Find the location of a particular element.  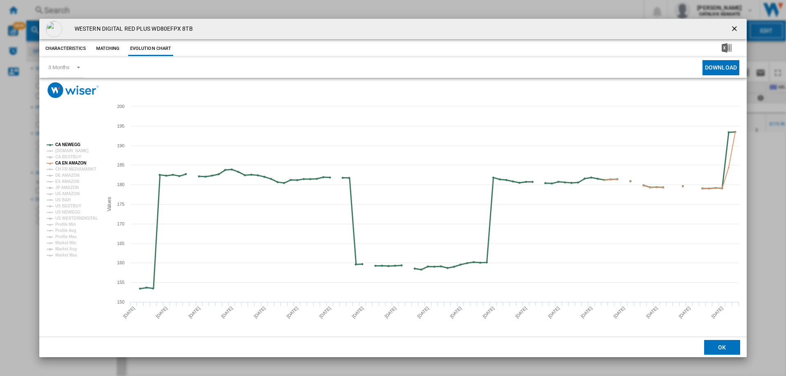

tspan: Market Min is located at coordinates (65, 243).